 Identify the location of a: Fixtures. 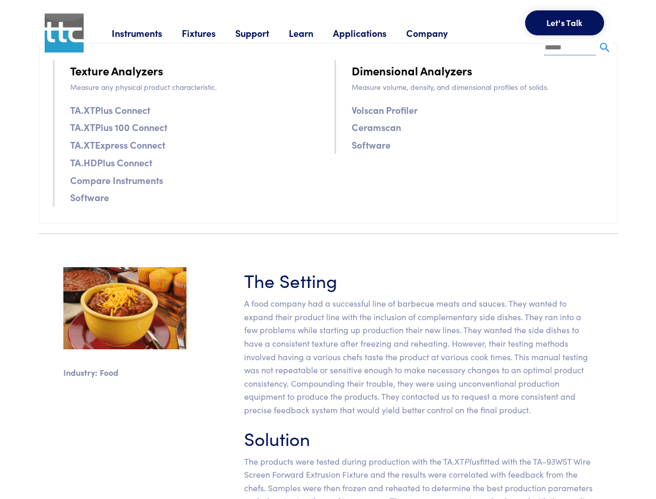
(208, 33).